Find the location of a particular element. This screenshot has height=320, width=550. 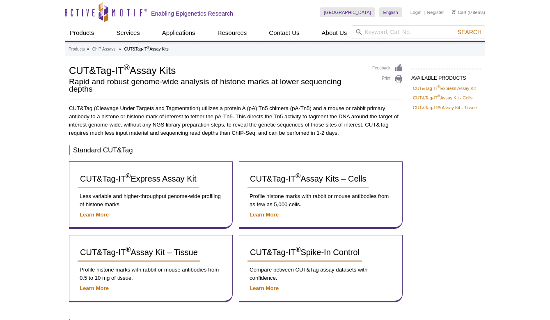

a: About Us is located at coordinates (335, 33).